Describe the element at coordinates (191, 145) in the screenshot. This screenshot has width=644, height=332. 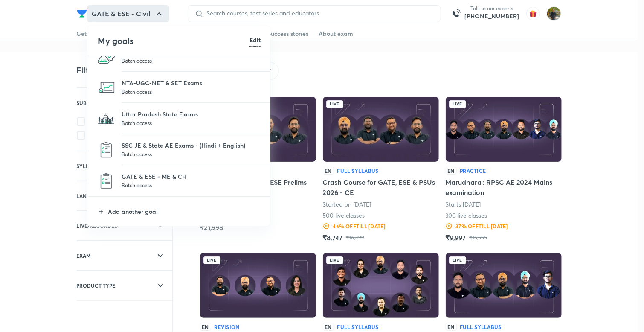
I see `p: SSC JE & State AE Exams - (Hindi + English)` at that location.